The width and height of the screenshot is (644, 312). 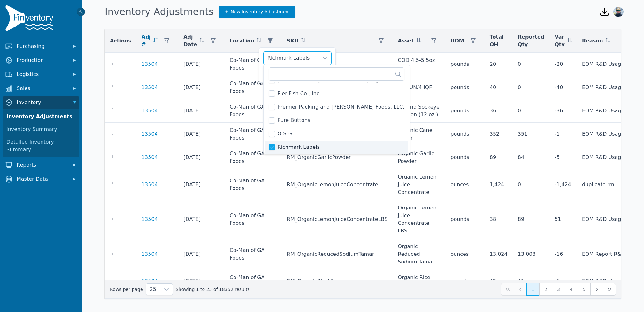 I want to click on span: Asset, so click(x=406, y=41).